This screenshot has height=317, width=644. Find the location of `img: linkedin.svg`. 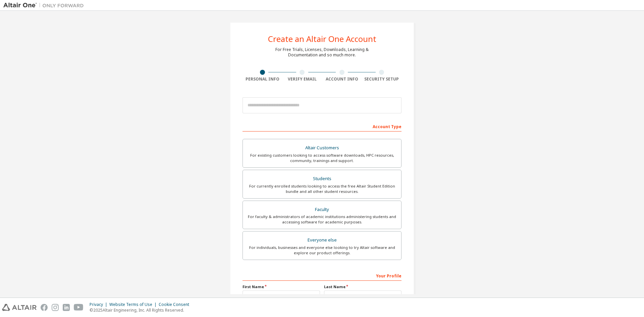

img: linkedin.svg is located at coordinates (66, 308).